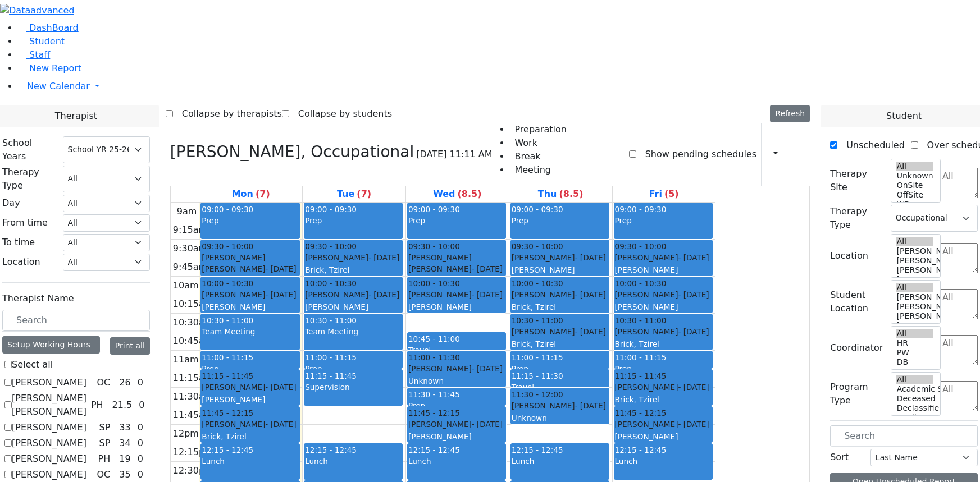 The width and height of the screenshot is (980, 482). What do you see at coordinates (54, 27) in the screenshot?
I see `span: DashBoard` at bounding box center [54, 27].